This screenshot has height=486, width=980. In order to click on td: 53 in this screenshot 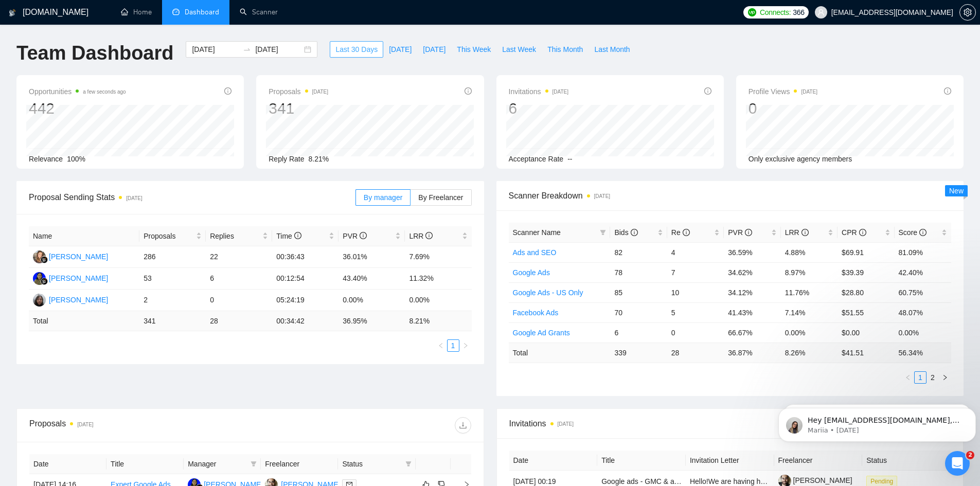, I will do `click(172, 278)`.